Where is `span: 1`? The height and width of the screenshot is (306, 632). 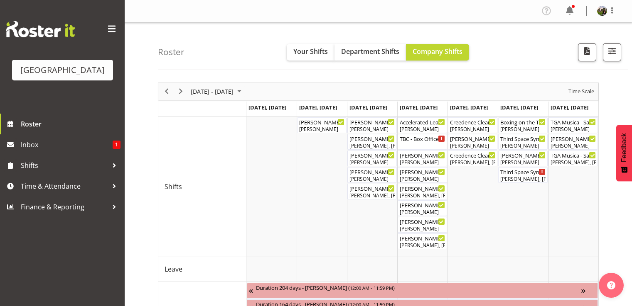 span: 1 is located at coordinates (116, 145).